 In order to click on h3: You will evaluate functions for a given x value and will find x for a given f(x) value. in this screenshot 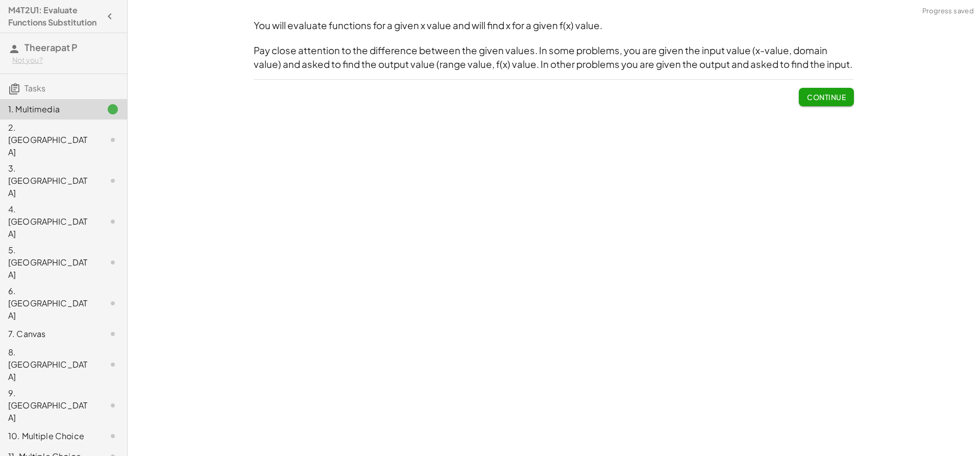, I will do `click(554, 26)`.